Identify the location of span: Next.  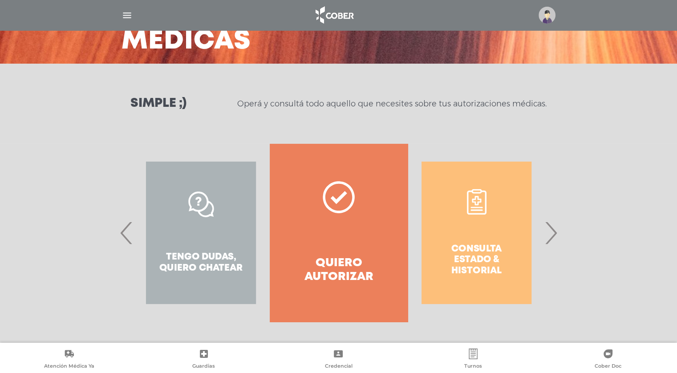
(551, 233).